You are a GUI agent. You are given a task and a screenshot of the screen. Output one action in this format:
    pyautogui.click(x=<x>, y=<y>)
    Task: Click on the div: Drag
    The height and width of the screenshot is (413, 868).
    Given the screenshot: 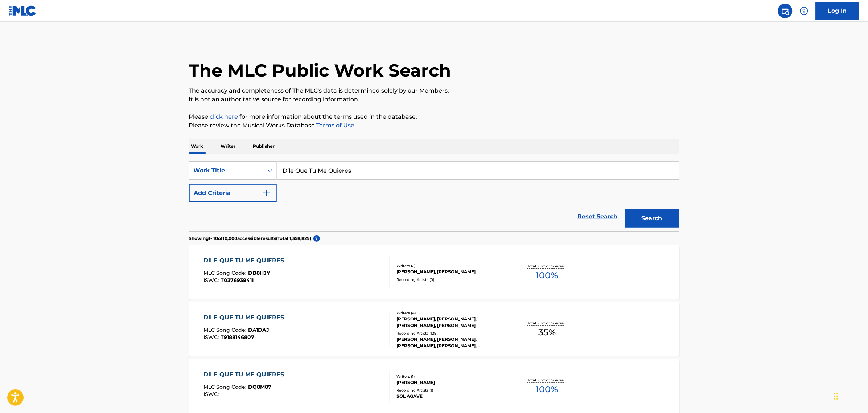 What is the action you would take?
    pyautogui.click(x=836, y=396)
    